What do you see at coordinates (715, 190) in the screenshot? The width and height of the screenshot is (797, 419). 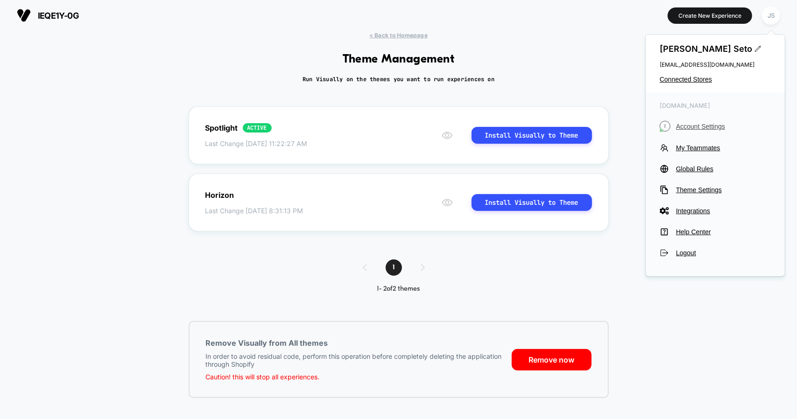 I see `button: Theme Settings` at bounding box center [715, 190].